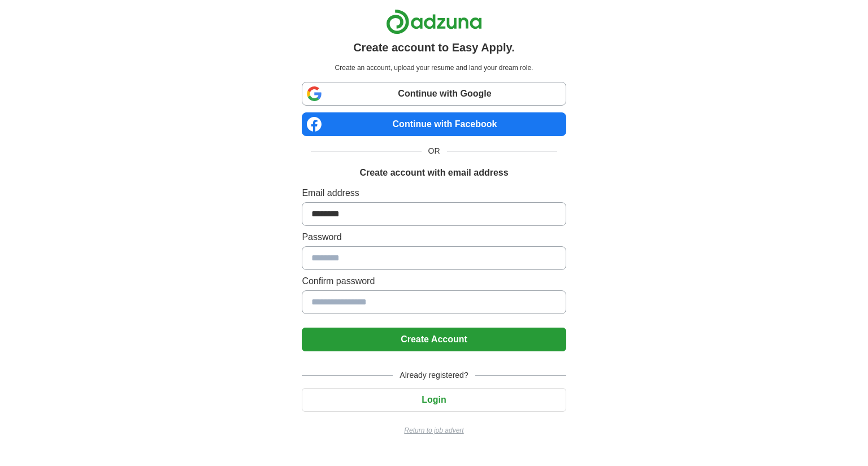 This screenshot has width=868, height=466. What do you see at coordinates (434, 375) in the screenshot?
I see `span: Already registered?` at bounding box center [434, 375].